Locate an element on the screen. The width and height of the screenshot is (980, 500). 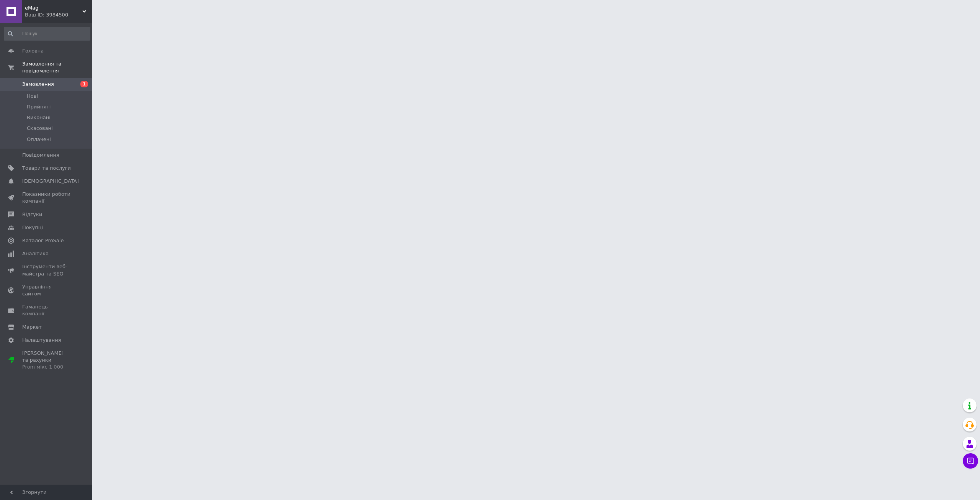
span: Оплачені is located at coordinates (39, 139).